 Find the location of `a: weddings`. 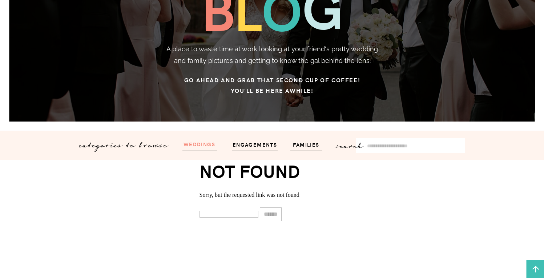

a: weddings is located at coordinates (199, 143).